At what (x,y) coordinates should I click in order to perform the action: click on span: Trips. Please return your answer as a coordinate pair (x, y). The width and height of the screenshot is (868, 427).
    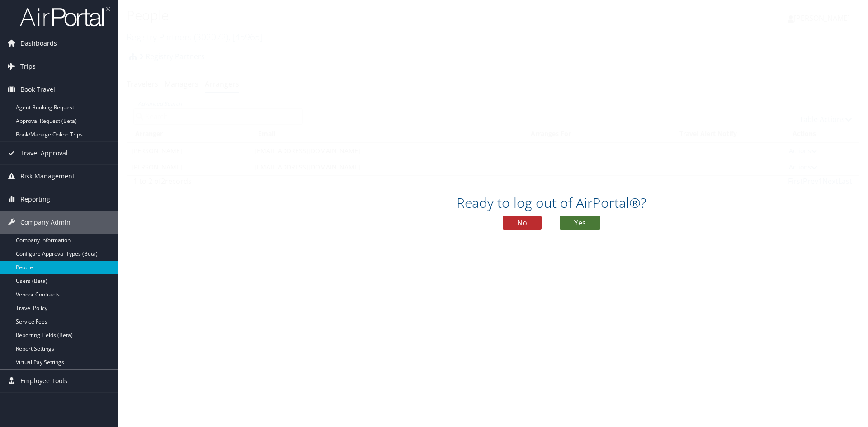
    Looking at the image, I should click on (28, 66).